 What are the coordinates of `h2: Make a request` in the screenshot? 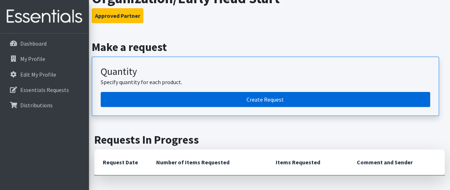 It's located at (270, 47).